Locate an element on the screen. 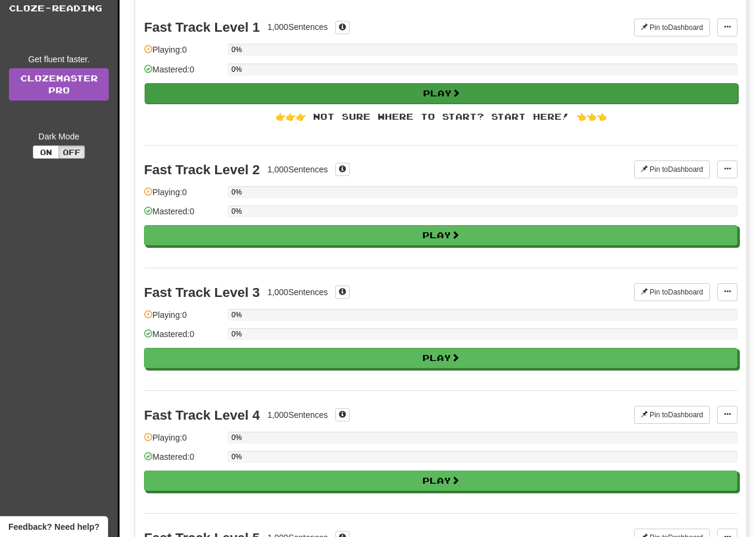  div: 👉👉👉 Not sure where to start? Start here! 👈👈👈 is located at coordinates (441, 117).